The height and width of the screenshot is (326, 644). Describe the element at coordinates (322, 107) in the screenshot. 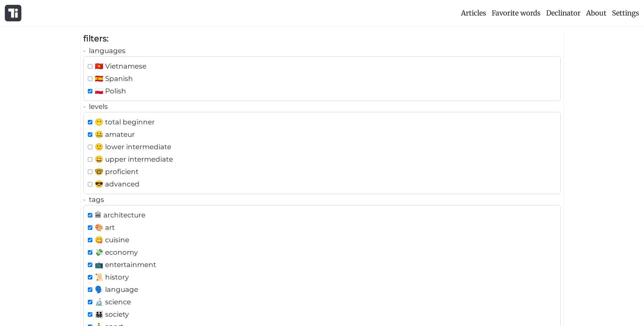

I see `div: levels` at that location.